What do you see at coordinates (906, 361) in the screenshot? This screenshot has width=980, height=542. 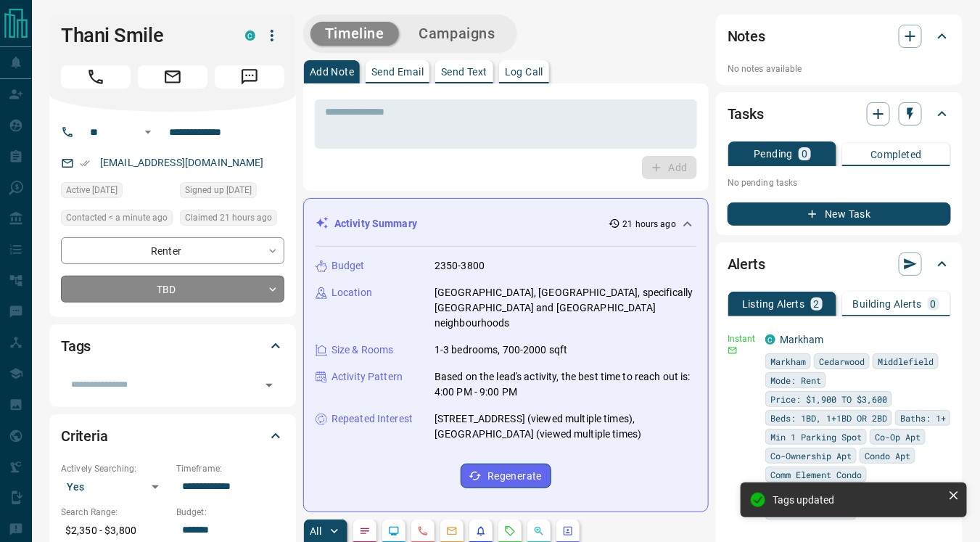 I see `span: Middlefield` at bounding box center [906, 361].